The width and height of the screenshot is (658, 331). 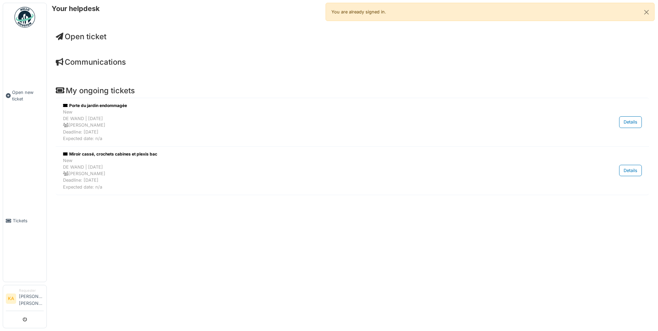 I want to click on div: Porte du jardin endommagée, so click(x=310, y=106).